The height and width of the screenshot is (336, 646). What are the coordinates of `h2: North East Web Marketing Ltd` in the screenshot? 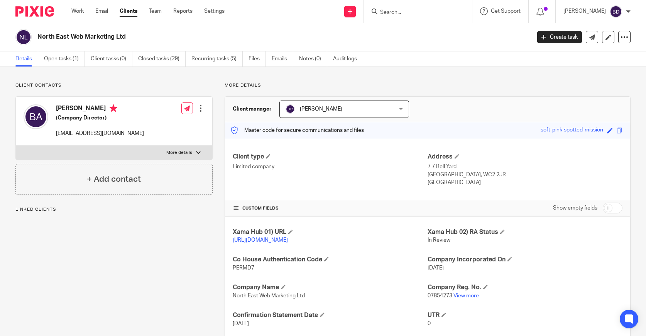 It's located at (233, 37).